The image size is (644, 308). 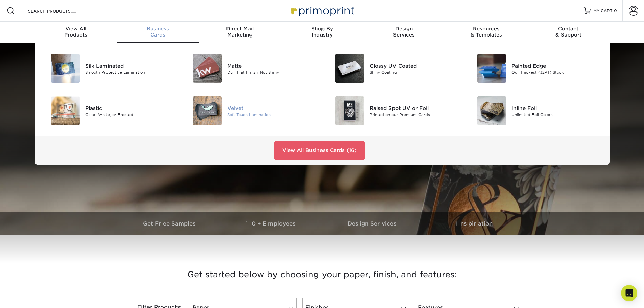 I want to click on a: View All Business Cards (16), so click(x=319, y=151).